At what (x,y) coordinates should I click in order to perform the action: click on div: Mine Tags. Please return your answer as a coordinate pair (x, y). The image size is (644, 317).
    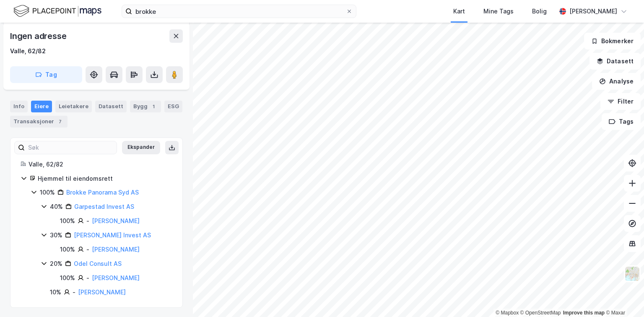
    Looking at the image, I should click on (498, 11).